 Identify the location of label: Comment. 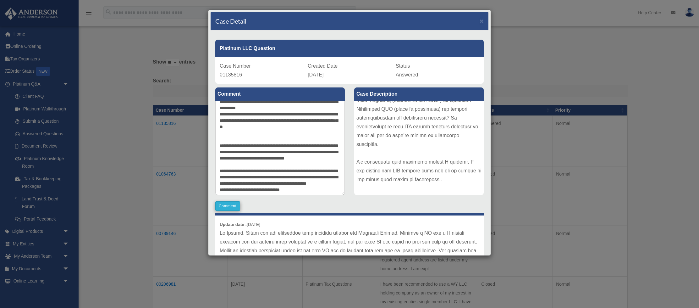
(280, 94).